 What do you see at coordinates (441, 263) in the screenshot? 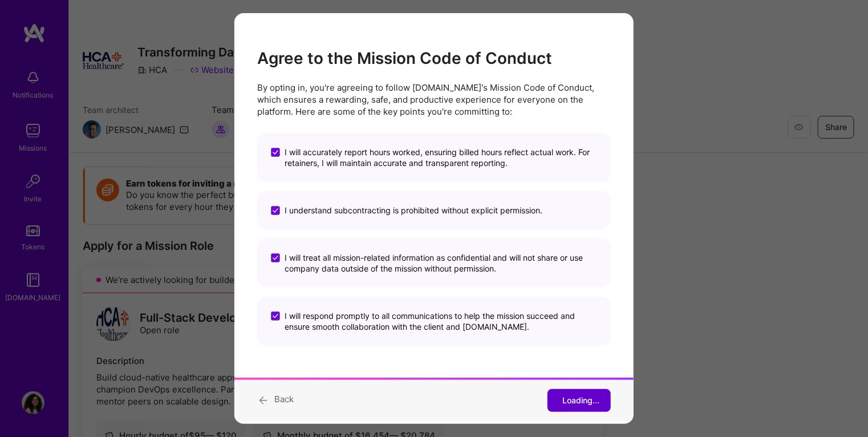
I see `span: I will treat all mission-related information as confidential and will not share or use company da...` at bounding box center [441, 263].